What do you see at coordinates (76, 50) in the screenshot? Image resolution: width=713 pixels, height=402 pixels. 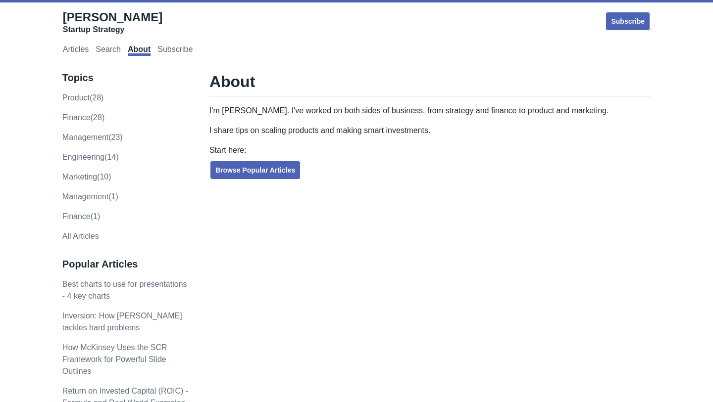 I see `a: Articles` at bounding box center [76, 50].